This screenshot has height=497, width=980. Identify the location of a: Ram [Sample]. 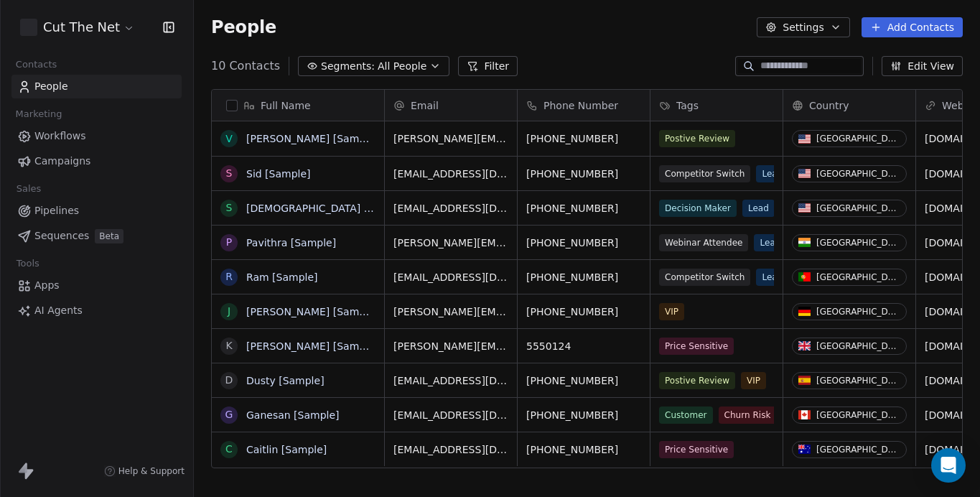
(283, 277).